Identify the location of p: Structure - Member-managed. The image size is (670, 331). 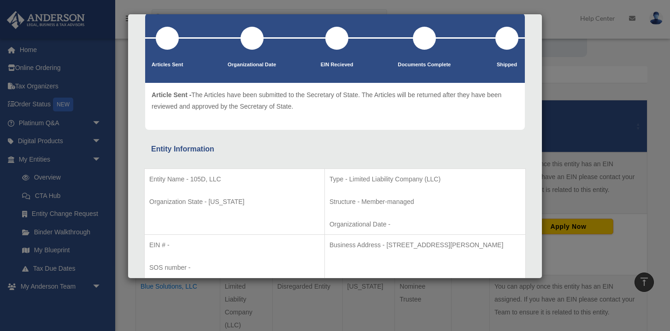
(425, 202).